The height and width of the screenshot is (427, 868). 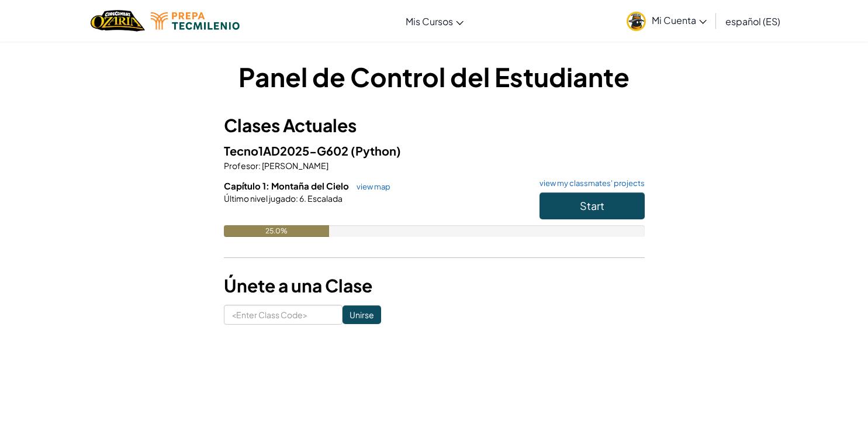 I want to click on span: Mis Cursos, so click(x=430, y=21).